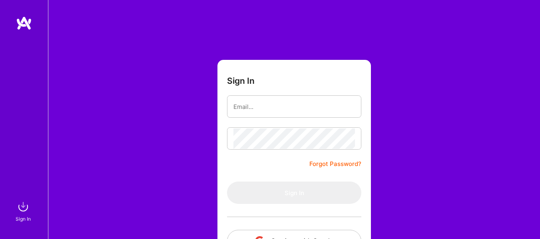 This screenshot has height=239, width=540. I want to click on div: Sign In, so click(23, 219).